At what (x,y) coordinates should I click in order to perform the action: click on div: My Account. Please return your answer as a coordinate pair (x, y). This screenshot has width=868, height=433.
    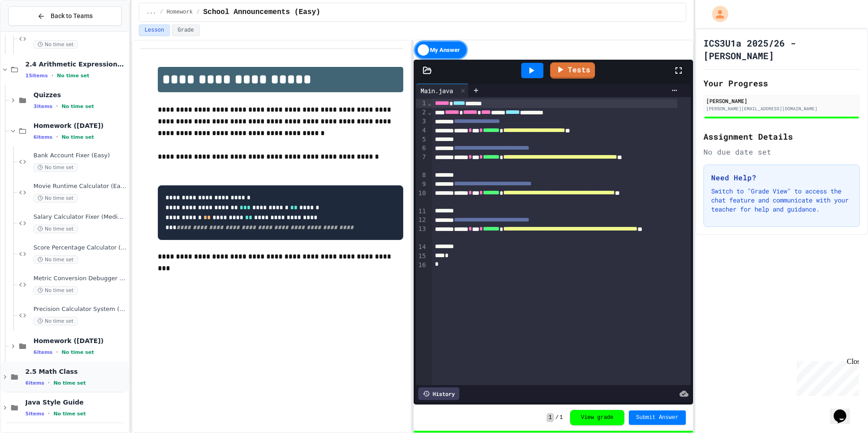
    Looking at the image, I should click on (717, 14).